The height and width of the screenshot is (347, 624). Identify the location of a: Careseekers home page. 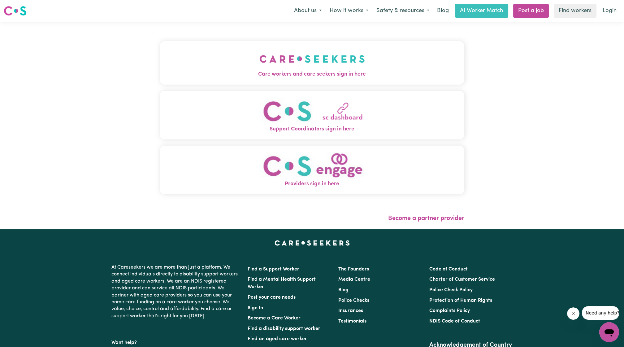
(312, 243).